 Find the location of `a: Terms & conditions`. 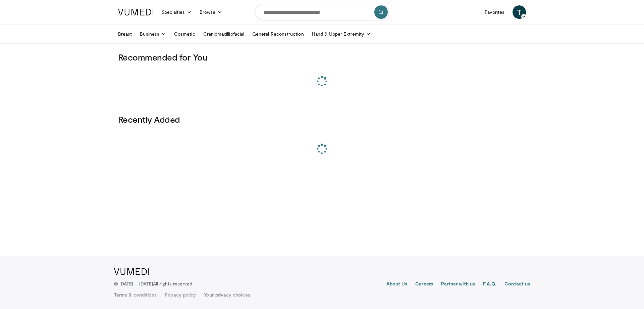

a: Terms & conditions is located at coordinates (135, 295).